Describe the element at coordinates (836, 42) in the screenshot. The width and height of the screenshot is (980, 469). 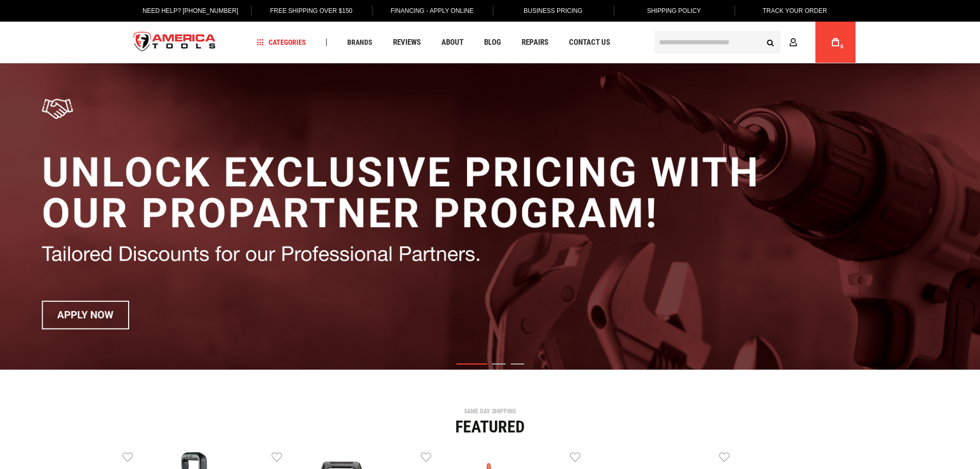
I see `a: 6` at that location.